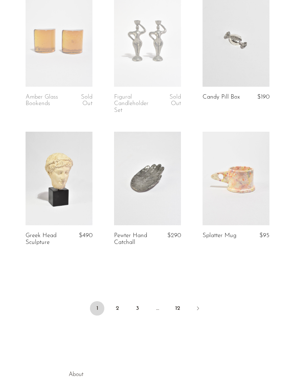  What do you see at coordinates (135, 104) in the screenshot?
I see `a: Figural Candleholder Set` at bounding box center [135, 104].